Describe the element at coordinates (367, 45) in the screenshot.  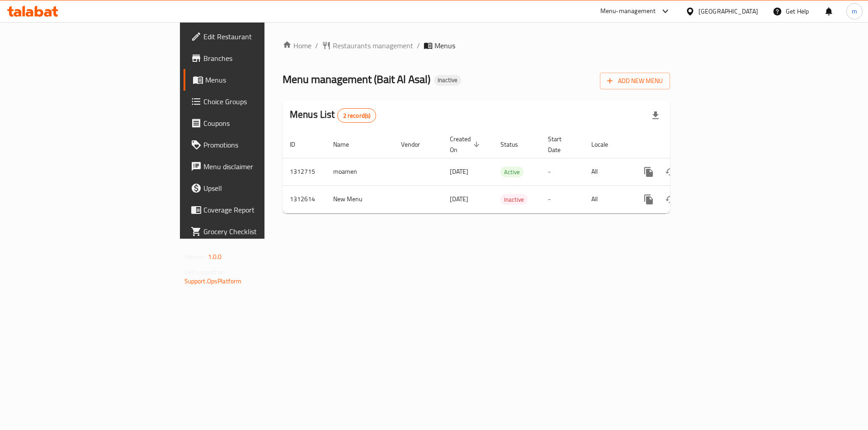
I see `a: Restaurants management` at that location.